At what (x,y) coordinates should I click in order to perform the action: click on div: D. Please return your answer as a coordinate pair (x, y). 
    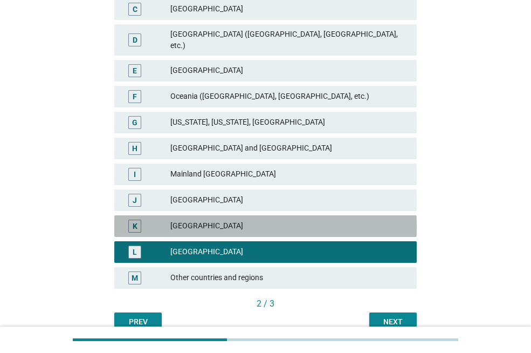
    Looking at the image, I should click on (135, 39).